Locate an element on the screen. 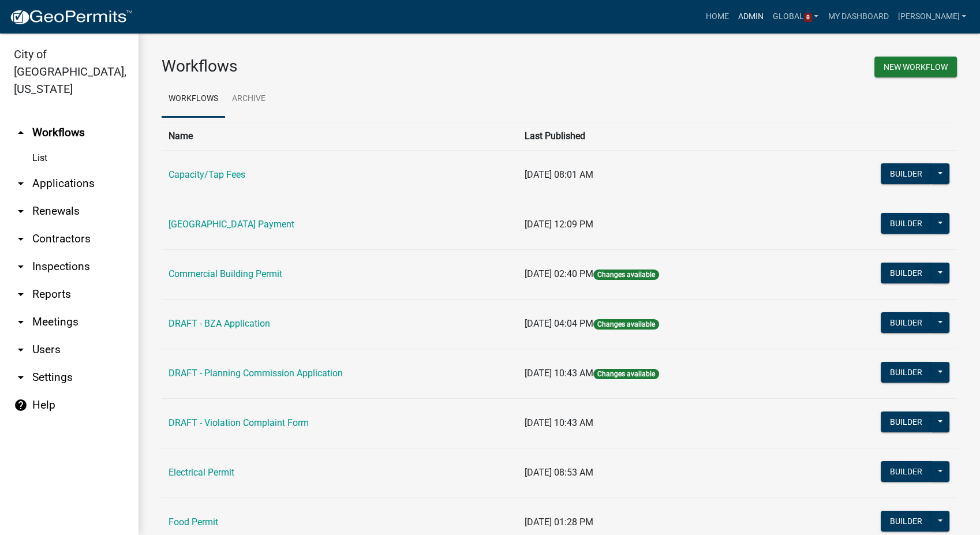 The image size is (980, 535). a: Capacity/Tap Fees is located at coordinates (207, 174).